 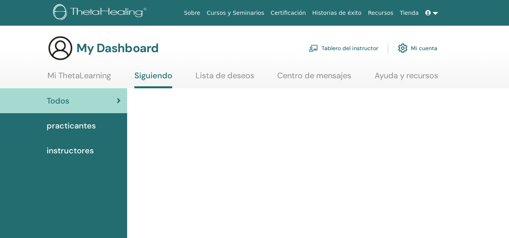 I want to click on img: cog.svg, so click(x=402, y=48).